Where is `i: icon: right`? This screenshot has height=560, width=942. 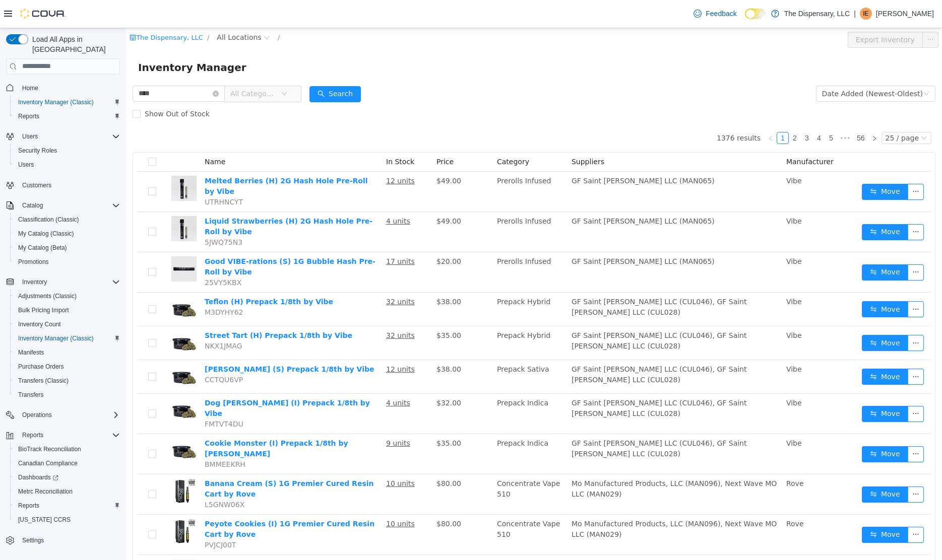
i: icon: right is located at coordinates (748, 110).